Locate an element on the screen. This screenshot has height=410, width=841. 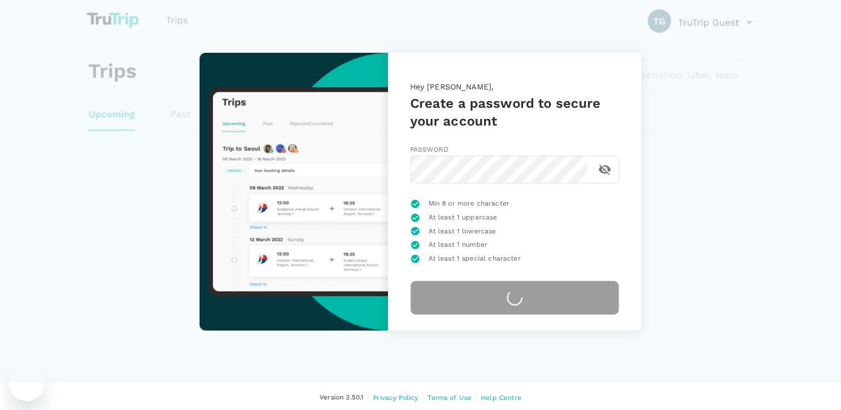
span: Min 8 or more character is located at coordinates (469, 204).